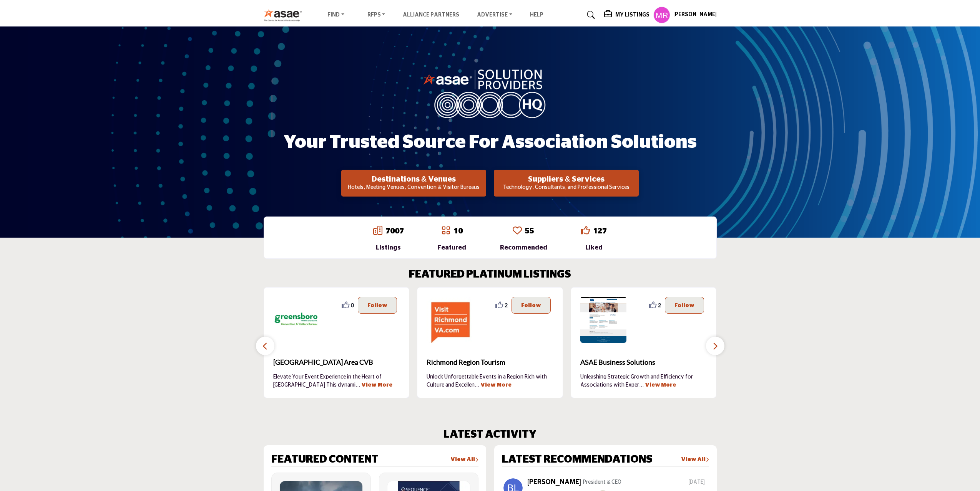 The image size is (980, 491). Describe the element at coordinates (490, 275) in the screenshot. I see `h2: FEATURED PLATINUM LISTINGS` at that location.